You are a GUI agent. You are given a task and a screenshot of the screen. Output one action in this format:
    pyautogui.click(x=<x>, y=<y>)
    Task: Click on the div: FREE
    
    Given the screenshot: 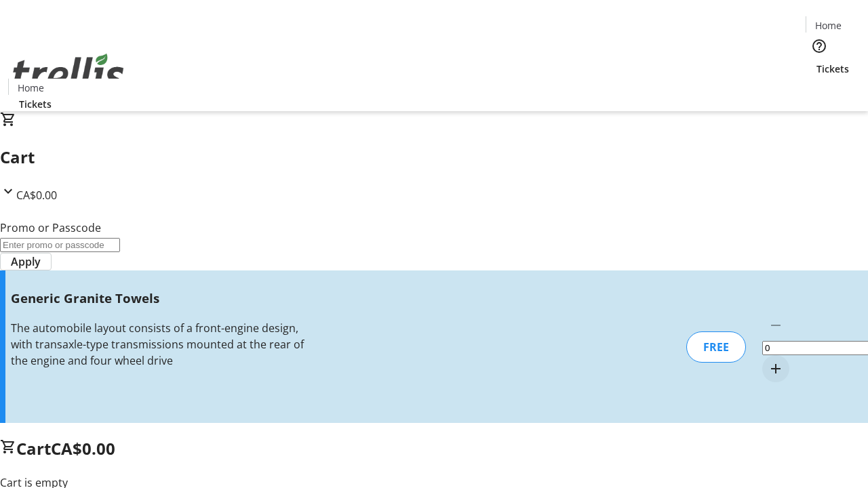 What is the action you would take?
    pyautogui.click(x=716, y=347)
    